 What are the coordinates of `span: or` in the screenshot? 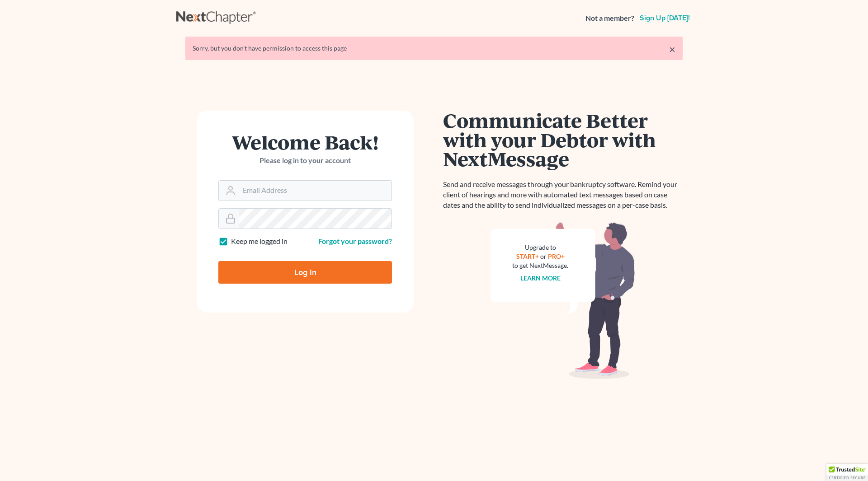 It's located at (544, 256).